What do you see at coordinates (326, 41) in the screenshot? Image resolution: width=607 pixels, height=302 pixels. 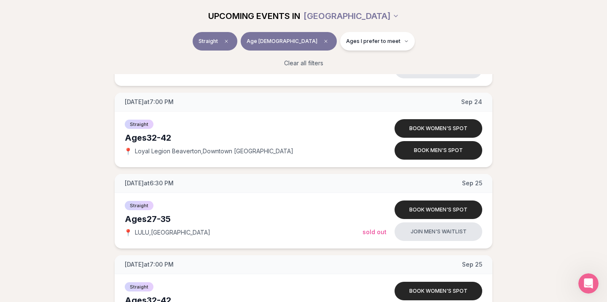 I see `span: Clear age` at bounding box center [326, 41].